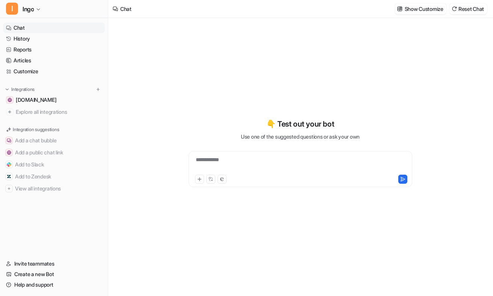 This screenshot has width=493, height=296. I want to click on a: Customize, so click(54, 71).